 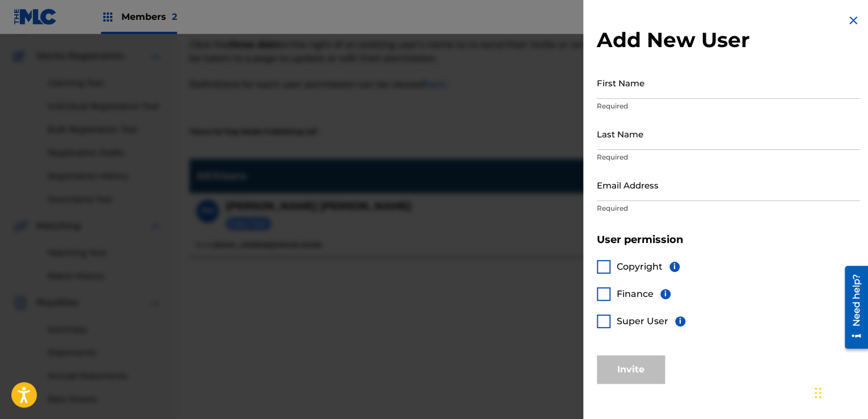 I want to click on div: Chat Widget, so click(x=840, y=392).